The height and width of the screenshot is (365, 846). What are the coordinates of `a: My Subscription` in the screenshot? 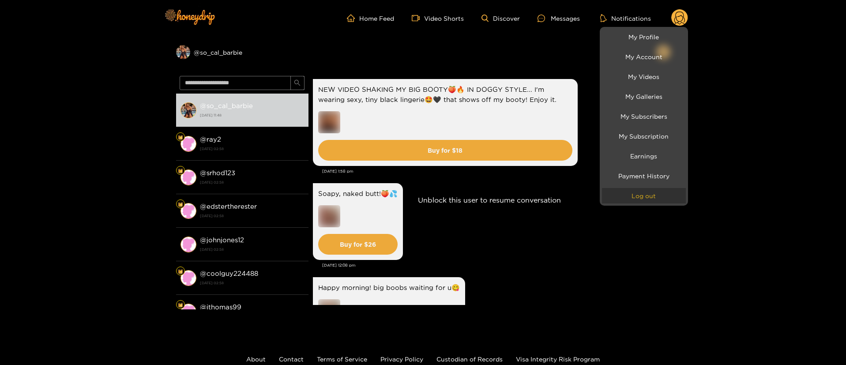 It's located at (644, 136).